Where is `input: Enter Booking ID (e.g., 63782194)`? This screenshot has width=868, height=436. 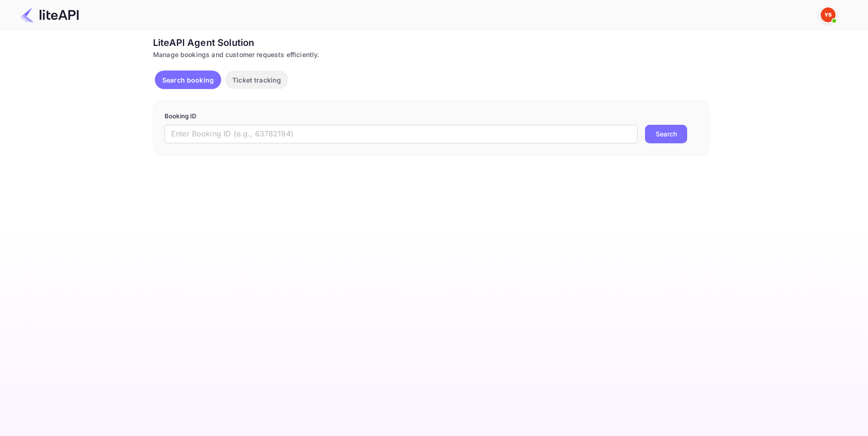 input: Enter Booking ID (e.g., 63782194) is located at coordinates (401, 134).